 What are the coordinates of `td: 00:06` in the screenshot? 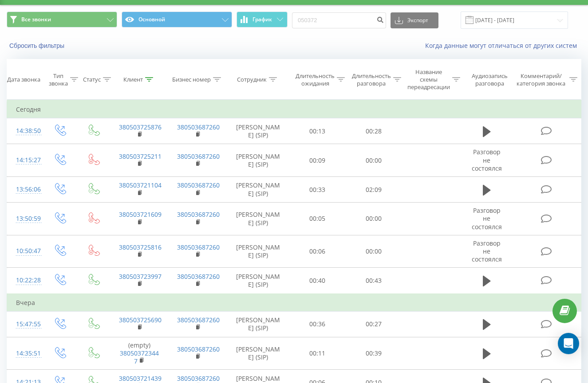 It's located at (317, 252).